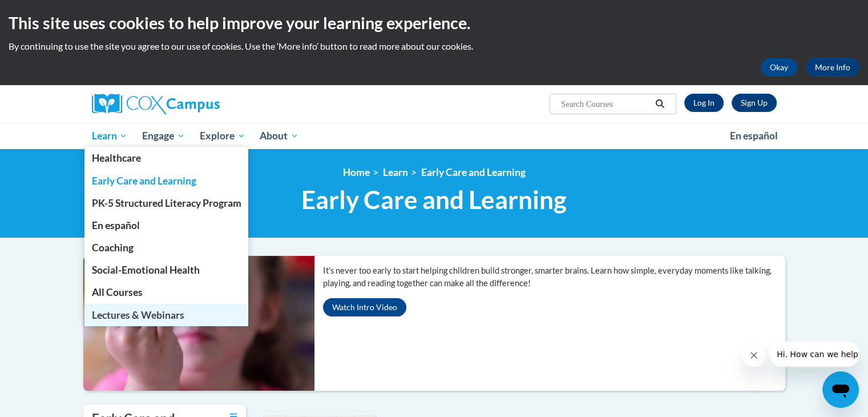  I want to click on a: More Info, so click(833, 67).